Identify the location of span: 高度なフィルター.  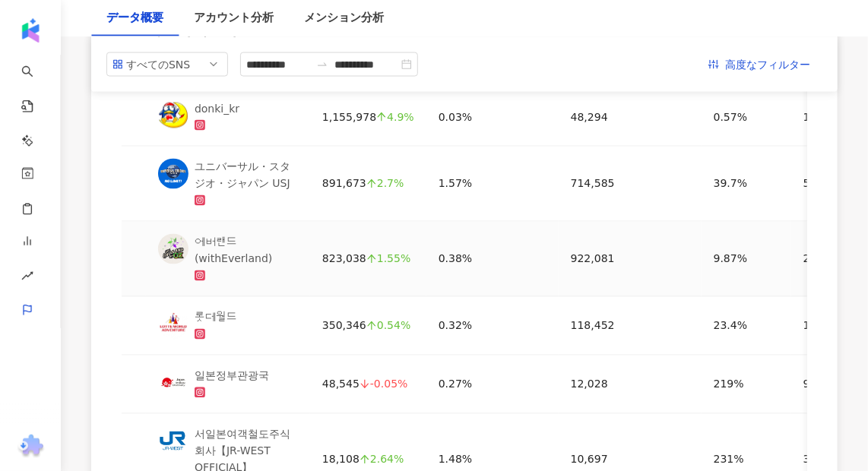
(768, 65).